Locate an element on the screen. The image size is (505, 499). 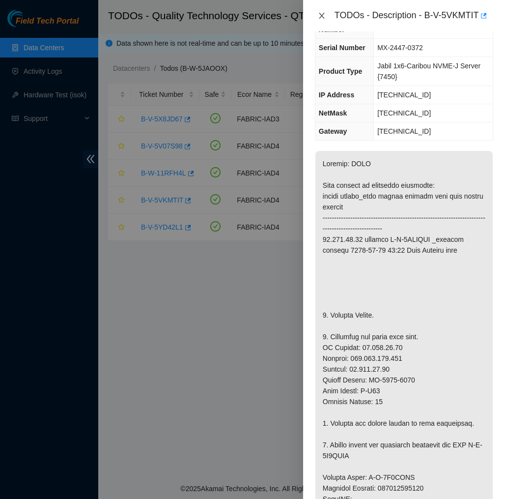
span: Jabil 1x6-Caribou NVME-J Server {7450} is located at coordinates (429, 71).